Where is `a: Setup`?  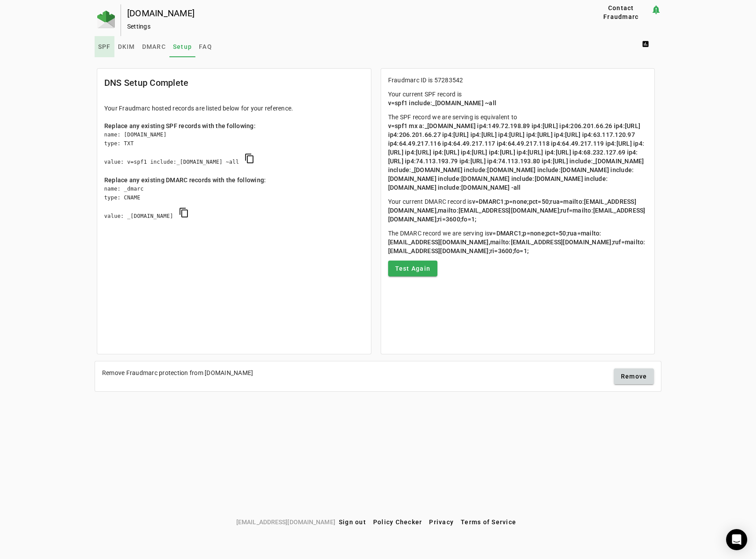 a: Setup is located at coordinates (182, 46).